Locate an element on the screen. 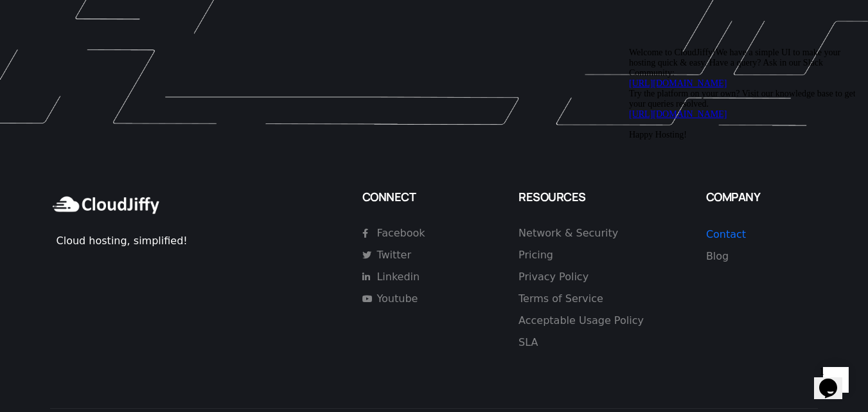 Image resolution: width=868 pixels, height=412 pixels. a: SLA is located at coordinates (601, 343).